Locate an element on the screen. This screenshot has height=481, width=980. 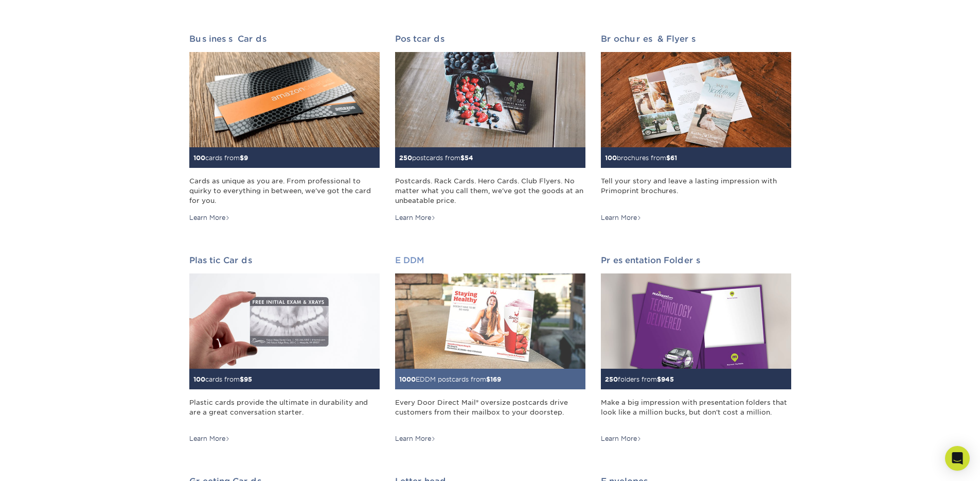
div: Make a big impression with presentation folders that look like a million bucks, but don't cost a ... is located at coordinates (696, 412).